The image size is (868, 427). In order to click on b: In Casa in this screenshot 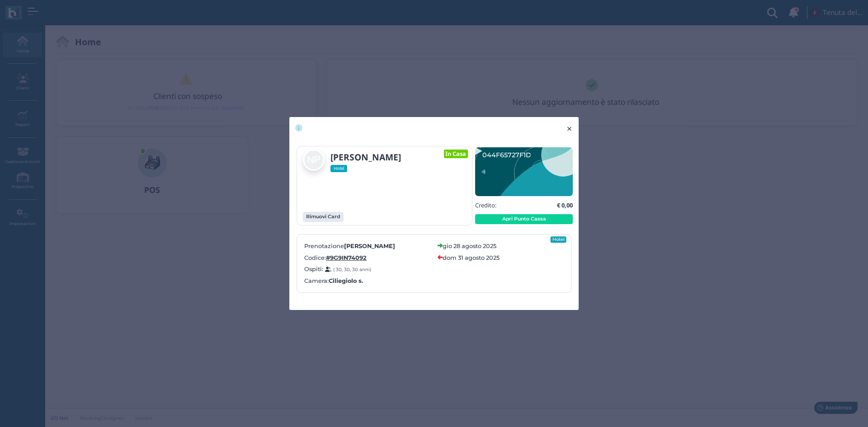, I will do `click(455, 154)`.